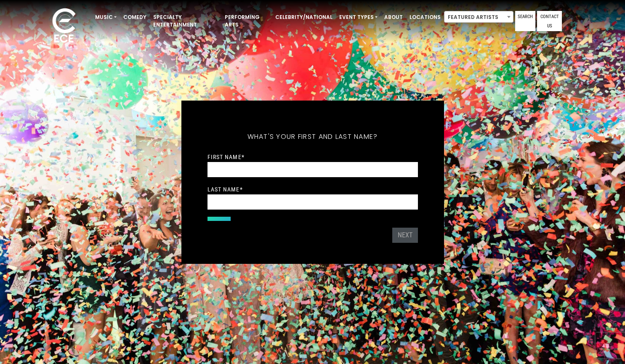 Image resolution: width=625 pixels, height=364 pixels. What do you see at coordinates (358, 17) in the screenshot?
I see `a: Event Types` at bounding box center [358, 17].